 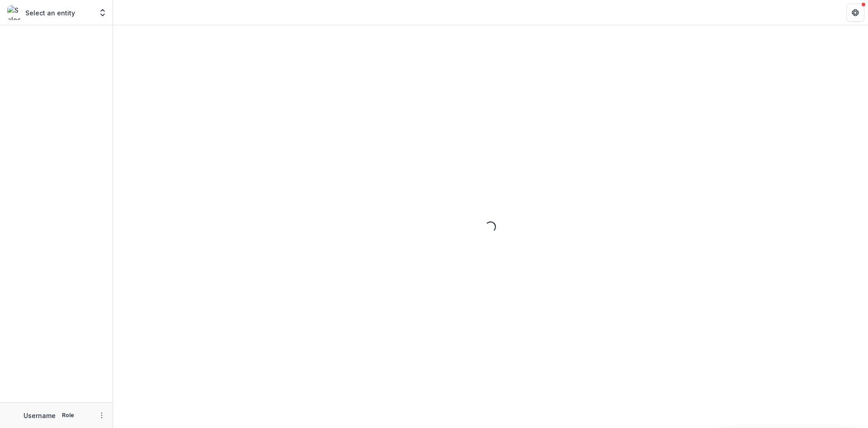 I want to click on button: More, so click(x=102, y=416).